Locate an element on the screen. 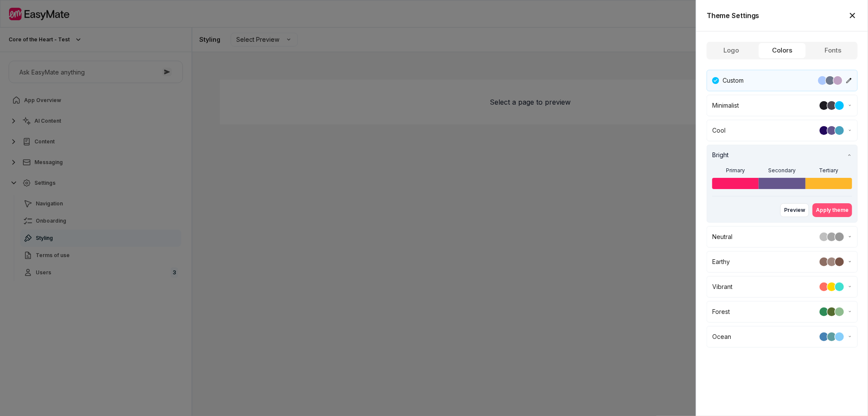 The width and height of the screenshot is (868, 416). p: Secondary is located at coordinates (782, 170).